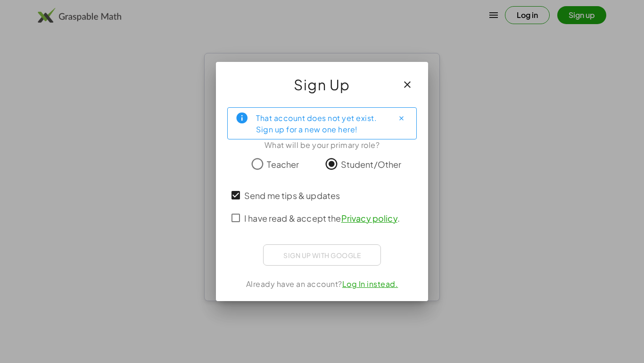  Describe the element at coordinates (322, 283) in the screenshot. I see `div: Already have an account?` at that location.